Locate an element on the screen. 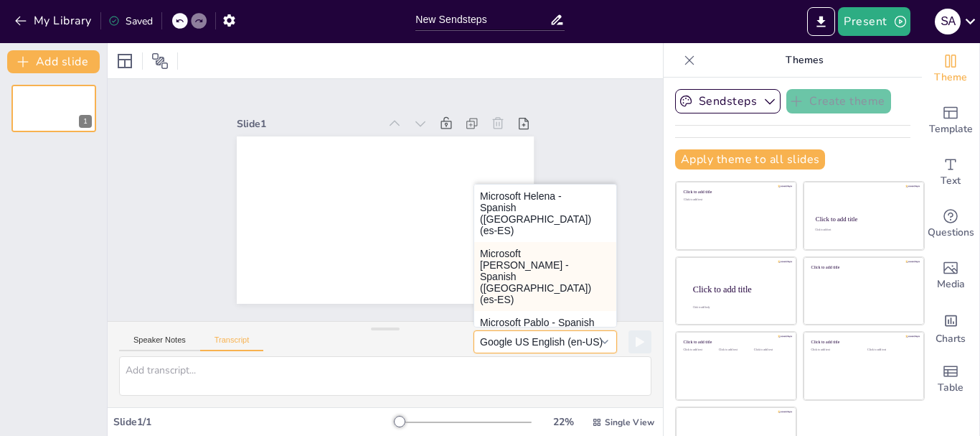 Image resolution: width=980 pixels, height=436 pixels. span: Text is located at coordinates (951, 181).